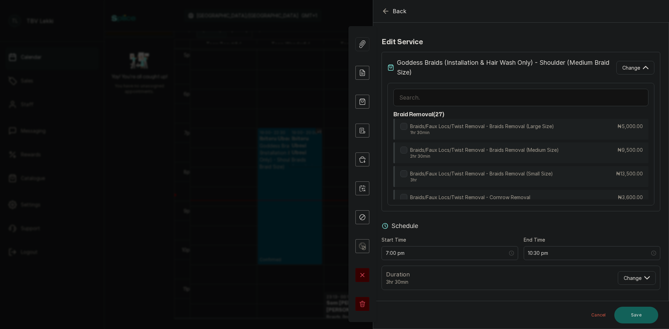 Image resolution: width=669 pixels, height=329 pixels. Describe the element at coordinates (393, 240) in the screenshot. I see `label: Start Time` at that location.